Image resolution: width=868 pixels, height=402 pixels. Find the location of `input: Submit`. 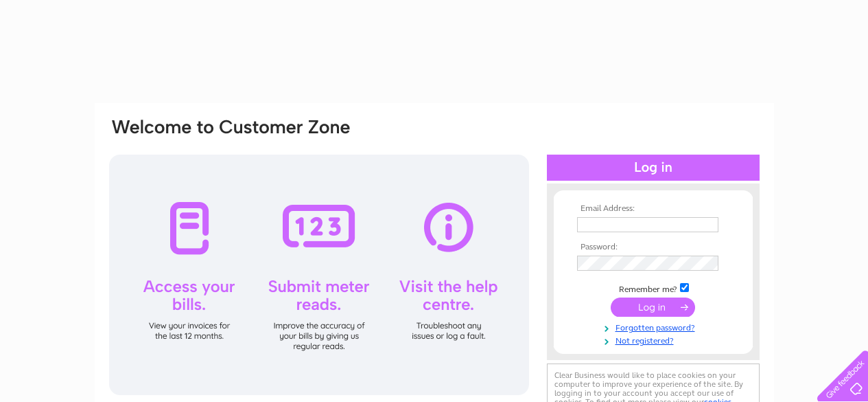

input: Submit is located at coordinates (653, 307).